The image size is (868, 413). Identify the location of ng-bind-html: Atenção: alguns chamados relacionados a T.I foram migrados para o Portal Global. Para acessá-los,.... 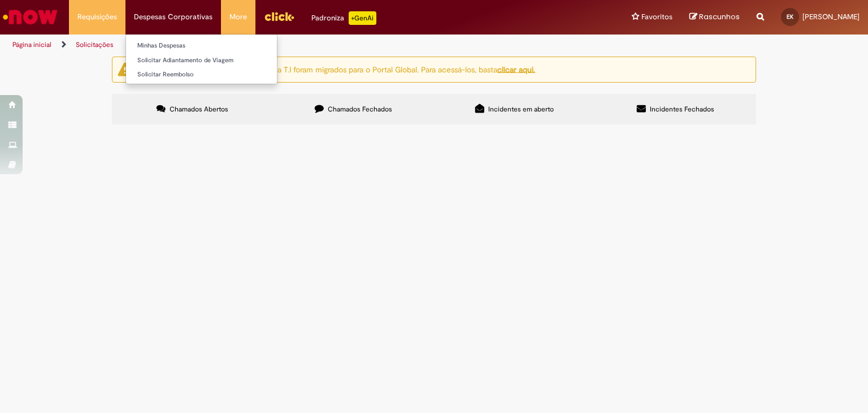
(335, 69).